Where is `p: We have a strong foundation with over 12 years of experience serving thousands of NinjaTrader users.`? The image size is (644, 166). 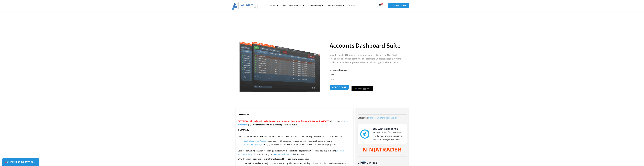
p: We have a strong foundation with over 12 years of experience serving thousands of NinjaTrader users. is located at coordinates (388, 136).